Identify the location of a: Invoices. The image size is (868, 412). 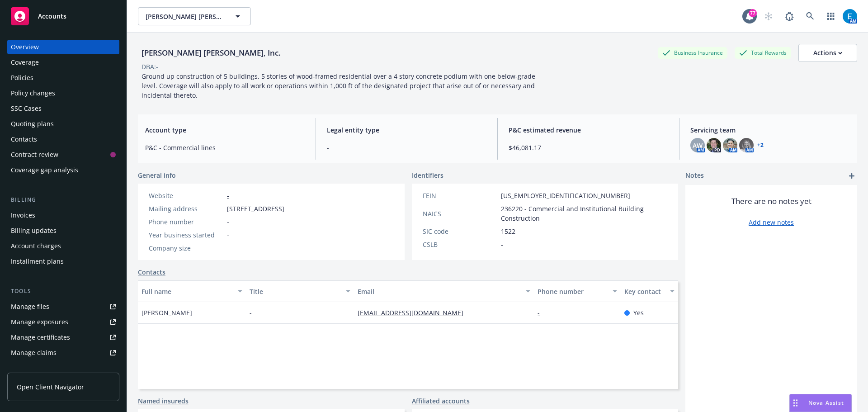
(63, 215).